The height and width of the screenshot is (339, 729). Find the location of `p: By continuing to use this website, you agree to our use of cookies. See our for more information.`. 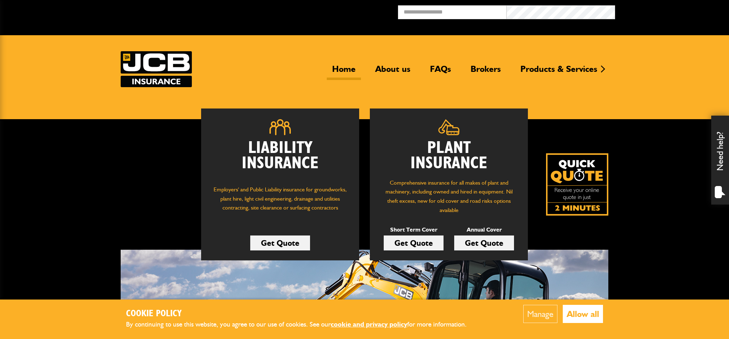

p: By continuing to use this website, you agree to our use of cookies. See our for more information. is located at coordinates (302, 325).